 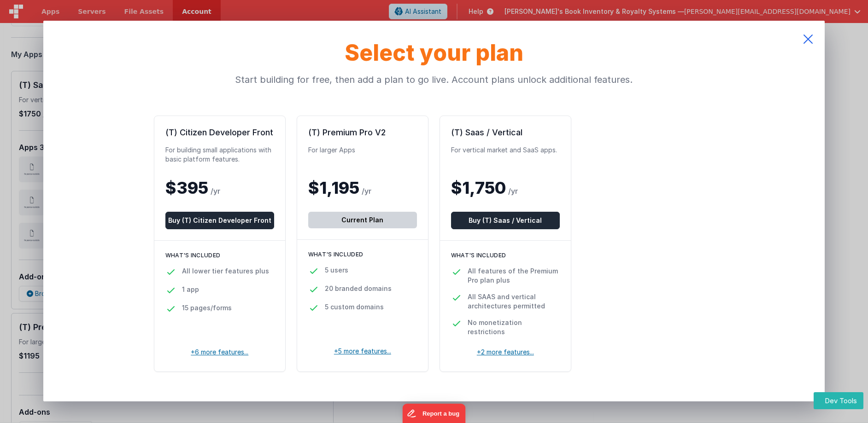 What do you see at coordinates (513, 276) in the screenshot?
I see `p: All features of the Premium Pro plan plus` at bounding box center [513, 276].